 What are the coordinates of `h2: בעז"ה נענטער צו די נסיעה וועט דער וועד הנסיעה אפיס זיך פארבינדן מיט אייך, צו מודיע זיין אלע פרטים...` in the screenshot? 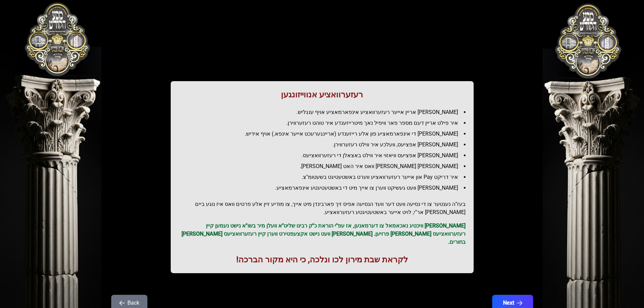 It's located at (322, 208).